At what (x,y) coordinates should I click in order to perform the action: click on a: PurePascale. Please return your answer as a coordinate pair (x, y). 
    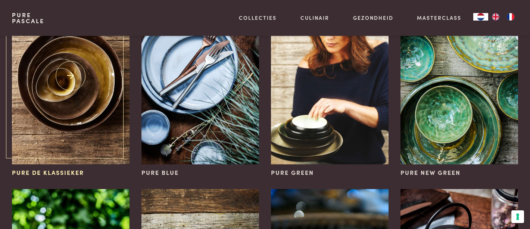
    Looking at the image, I should click on (28, 18).